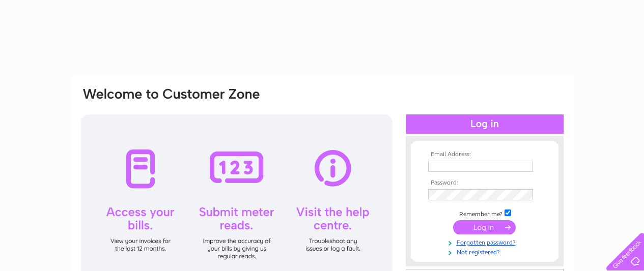 The height and width of the screenshot is (271, 644). I want to click on th: Email Address:, so click(484, 155).